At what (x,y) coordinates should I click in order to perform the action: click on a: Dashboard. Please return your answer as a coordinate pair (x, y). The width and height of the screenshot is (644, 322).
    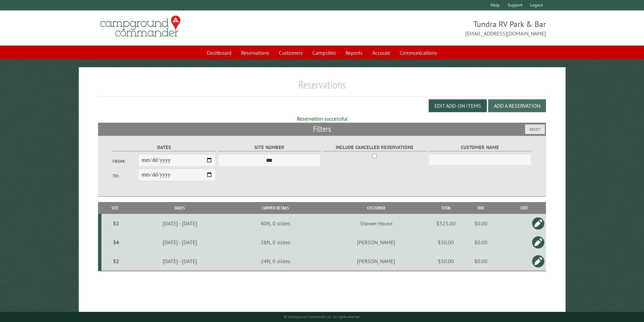
    Looking at the image, I should click on (219, 53).